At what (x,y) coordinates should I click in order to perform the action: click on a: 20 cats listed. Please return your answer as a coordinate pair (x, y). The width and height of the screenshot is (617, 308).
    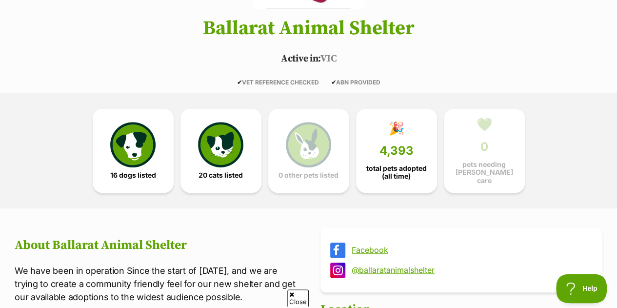
    Looking at the image, I should click on (221, 151).